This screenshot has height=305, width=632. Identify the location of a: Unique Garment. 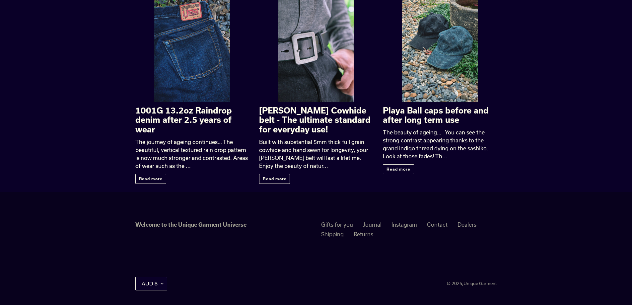
(480, 283).